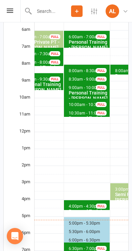 This screenshot has width=132, height=251. I want to click on span: 8:30am - 9:00am, so click(84, 79).